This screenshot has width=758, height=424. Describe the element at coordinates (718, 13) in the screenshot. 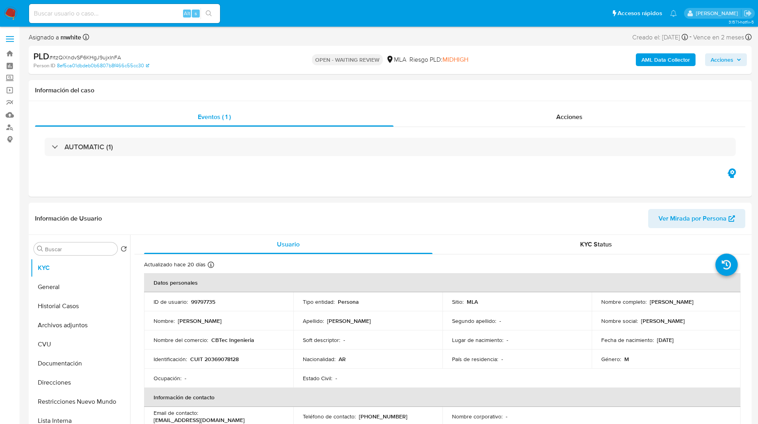

I see `p: matiasagustin.white@mercadolibre.com` at that location.